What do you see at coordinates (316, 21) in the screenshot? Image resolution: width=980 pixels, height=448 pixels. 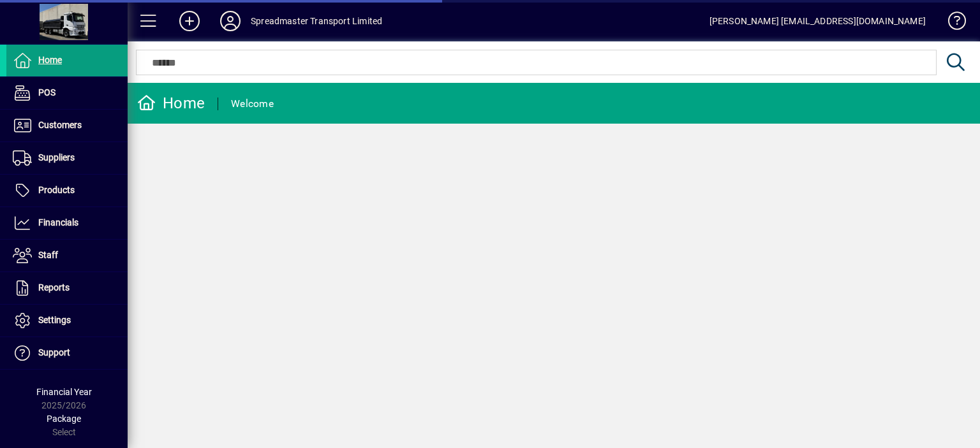 I see `div: Spreadmaster Transport Limited` at bounding box center [316, 21].